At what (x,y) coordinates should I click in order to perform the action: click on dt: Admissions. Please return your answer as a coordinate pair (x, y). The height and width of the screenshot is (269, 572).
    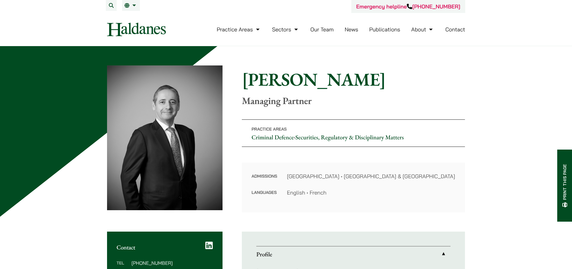
    Looking at the image, I should click on (264, 180).